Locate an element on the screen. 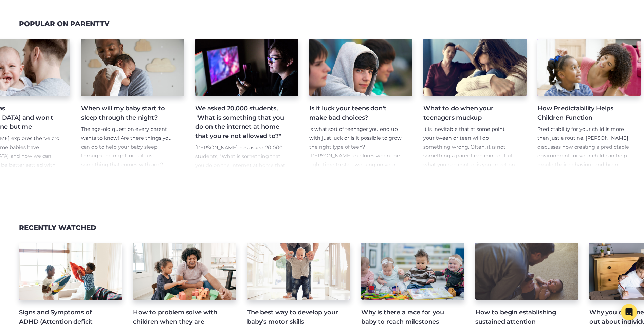 This screenshot has width=644, height=327. h4: How Predictability Helps Children Function is located at coordinates (583, 113).